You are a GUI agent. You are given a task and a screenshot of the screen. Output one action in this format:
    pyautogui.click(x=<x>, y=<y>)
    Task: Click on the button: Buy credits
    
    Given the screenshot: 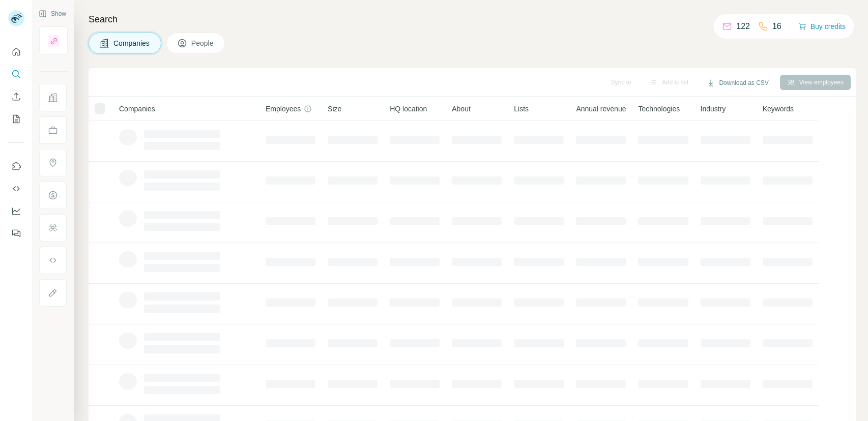 What is the action you would take?
    pyautogui.click(x=822, y=26)
    